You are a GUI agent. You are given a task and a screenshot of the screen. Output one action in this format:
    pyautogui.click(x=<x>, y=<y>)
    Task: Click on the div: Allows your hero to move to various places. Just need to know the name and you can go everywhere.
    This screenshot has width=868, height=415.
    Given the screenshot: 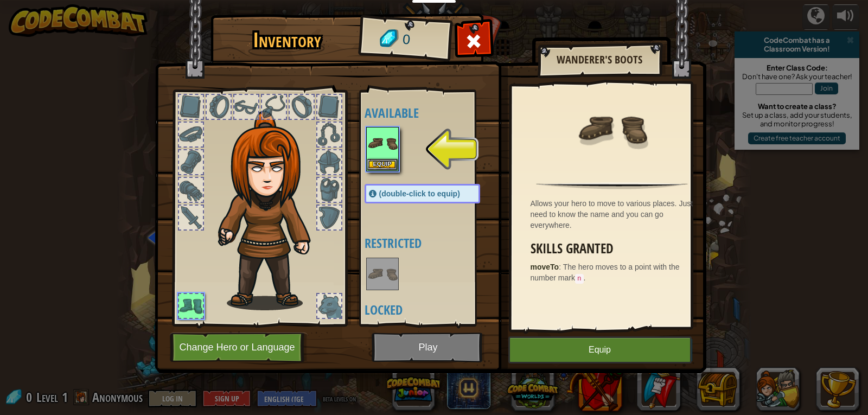 What is the action you would take?
    pyautogui.click(x=615, y=214)
    